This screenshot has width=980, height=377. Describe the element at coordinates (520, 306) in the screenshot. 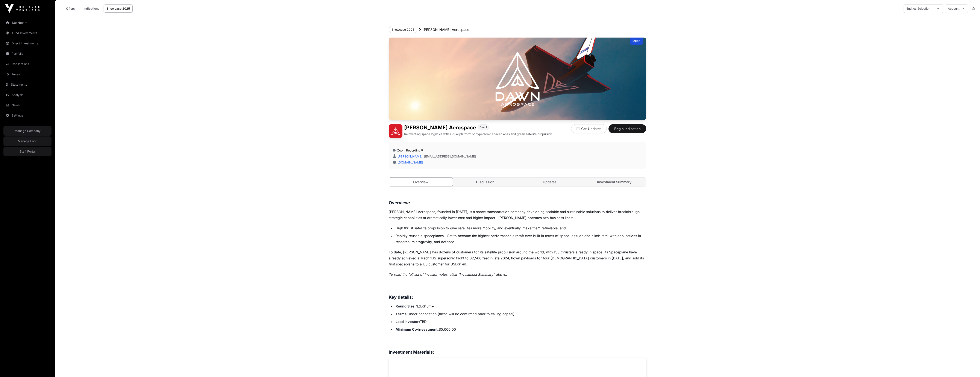

I see `li: NZD$10m+` at that location.